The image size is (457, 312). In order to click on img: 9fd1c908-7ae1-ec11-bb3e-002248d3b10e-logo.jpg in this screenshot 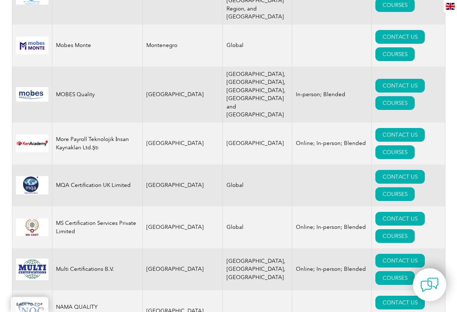, I will do `click(32, 227)`.